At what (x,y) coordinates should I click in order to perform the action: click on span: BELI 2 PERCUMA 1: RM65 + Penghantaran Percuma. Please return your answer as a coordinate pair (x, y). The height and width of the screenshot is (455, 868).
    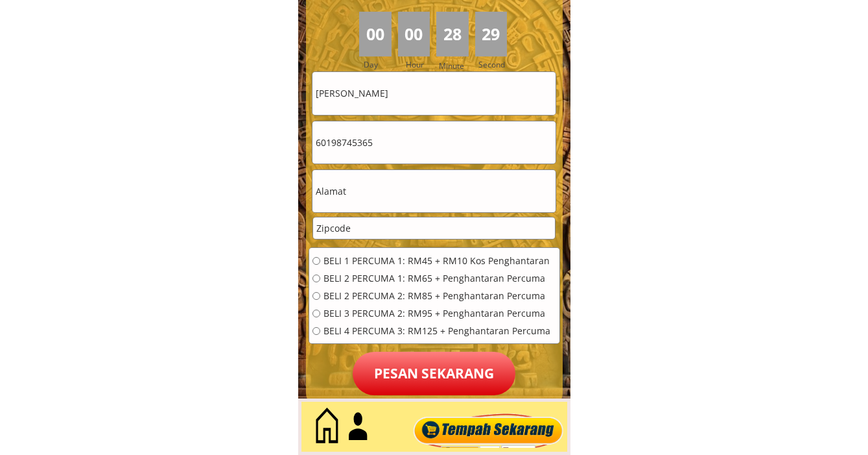
    Looking at the image, I should click on (437, 278).